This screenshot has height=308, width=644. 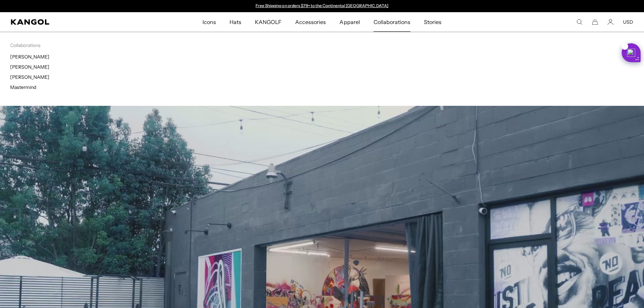 I want to click on slideshow-component: Announcement bar, so click(x=322, y=6).